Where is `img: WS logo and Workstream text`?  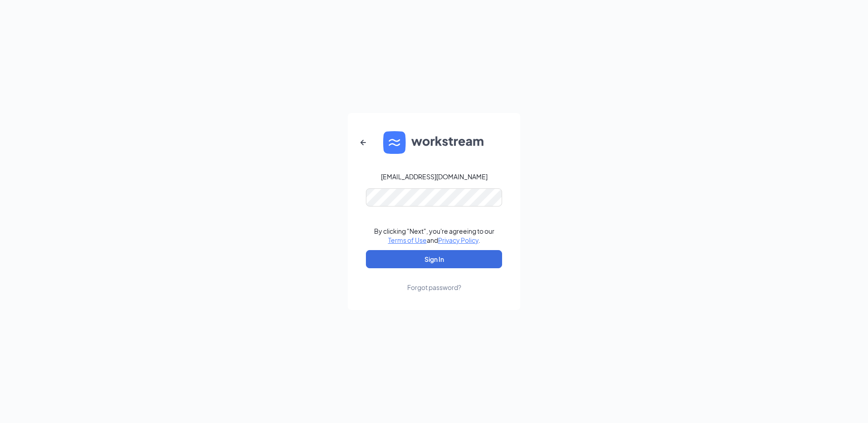 img: WS logo and Workstream text is located at coordinates (434, 143).